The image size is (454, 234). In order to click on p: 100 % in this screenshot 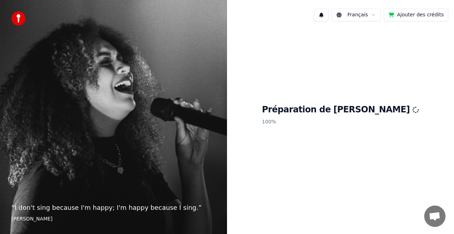, I will do `click(341, 122)`.